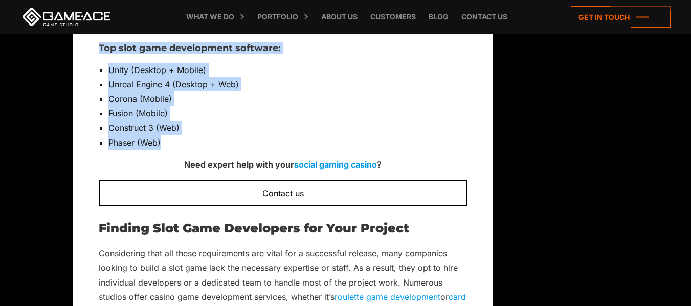 Image resolution: width=691 pixels, height=306 pixels. I want to click on li: Corona (Mobile), so click(287, 99).